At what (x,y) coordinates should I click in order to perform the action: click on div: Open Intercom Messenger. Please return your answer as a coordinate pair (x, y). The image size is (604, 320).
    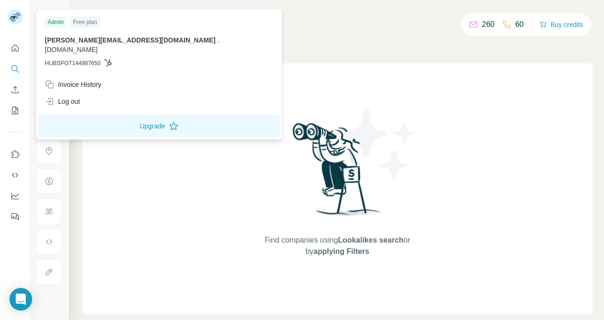
    Looking at the image, I should click on (21, 299).